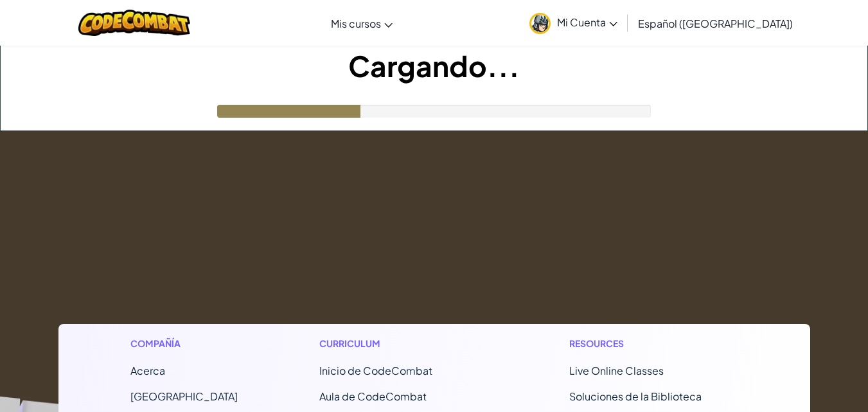 This screenshot has height=412, width=868. What do you see at coordinates (376, 370) in the screenshot?
I see `span: Inicio de CodeCombat` at bounding box center [376, 370].